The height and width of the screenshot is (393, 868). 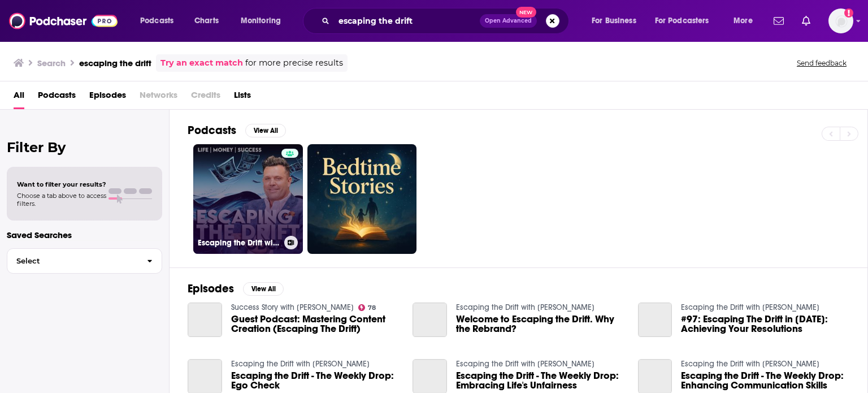 What do you see at coordinates (236, 288) in the screenshot?
I see `a: EpisodesView All` at bounding box center [236, 288].